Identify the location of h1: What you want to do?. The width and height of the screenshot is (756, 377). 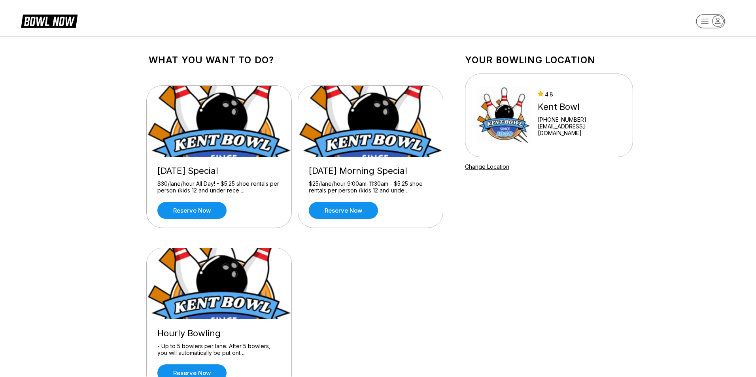
(295, 60).